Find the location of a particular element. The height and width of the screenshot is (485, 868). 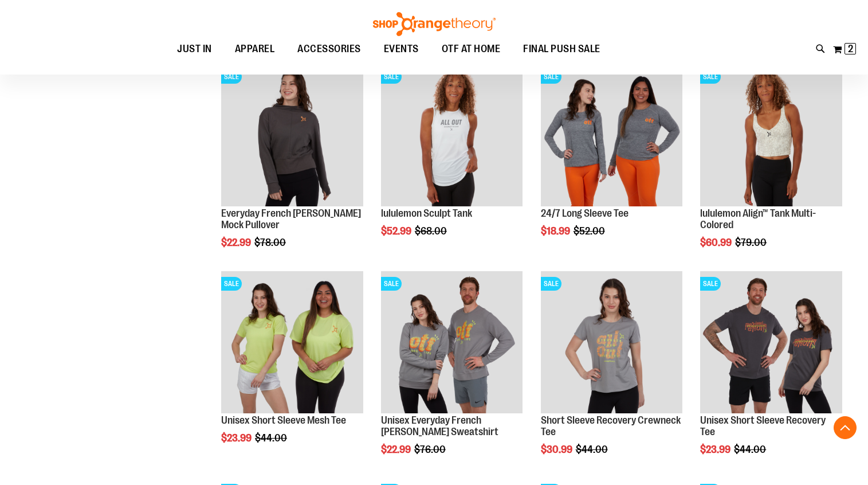

a: Product image for 24/7 Long Sleeve TeeSALE is located at coordinates (612, 136).